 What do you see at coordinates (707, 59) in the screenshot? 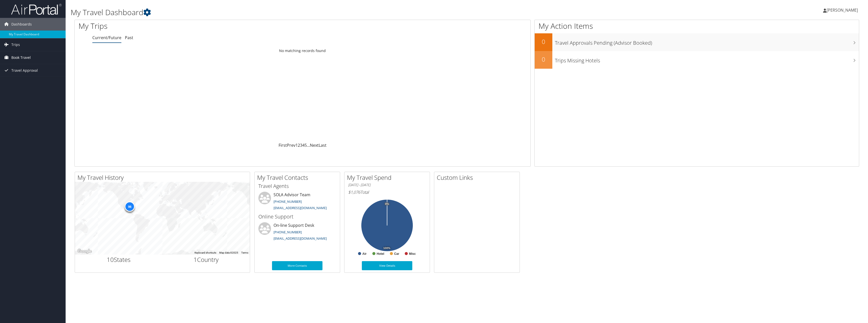
I see `h3: Trips Missing Hotels` at bounding box center [707, 59].